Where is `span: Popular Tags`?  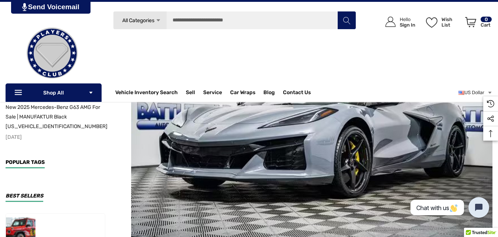 span: Popular Tags is located at coordinates (25, 162).